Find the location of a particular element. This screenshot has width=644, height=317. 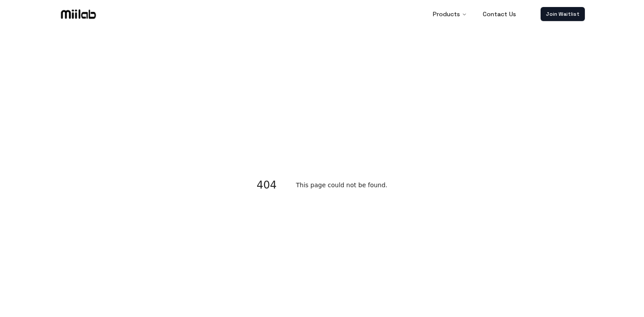

button: Products is located at coordinates (450, 14).